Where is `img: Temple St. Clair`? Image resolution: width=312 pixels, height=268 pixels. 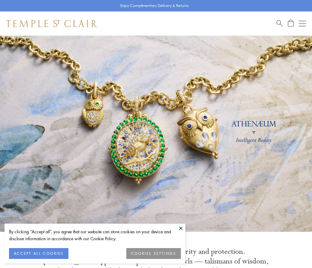 img: Temple St. Clair is located at coordinates (52, 24).